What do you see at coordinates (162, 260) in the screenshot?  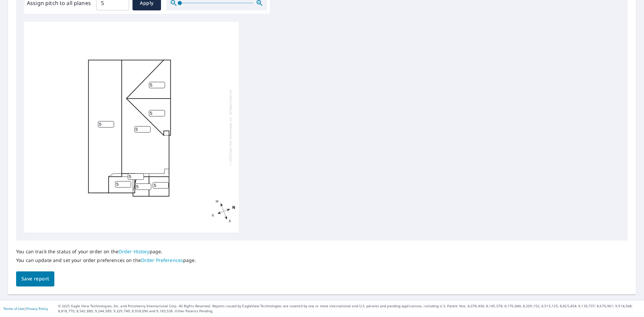 I see `a: Order Preferences` at bounding box center [162, 260].